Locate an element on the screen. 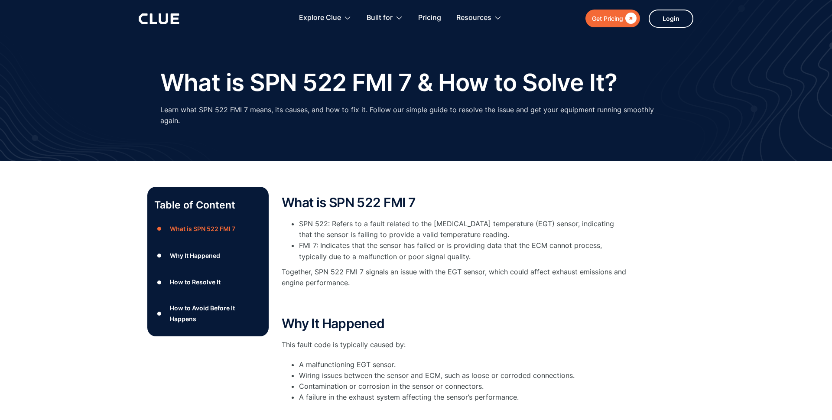 The image size is (832, 420). li: A malfunctioning EGT sensor. is located at coordinates (464, 365).